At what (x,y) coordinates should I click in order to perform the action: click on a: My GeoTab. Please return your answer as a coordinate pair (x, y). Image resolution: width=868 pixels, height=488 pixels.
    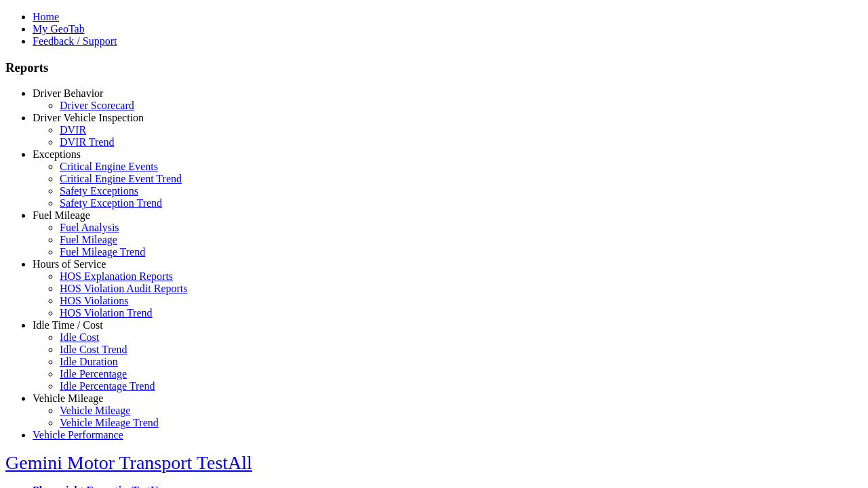
    Looking at the image, I should click on (59, 28).